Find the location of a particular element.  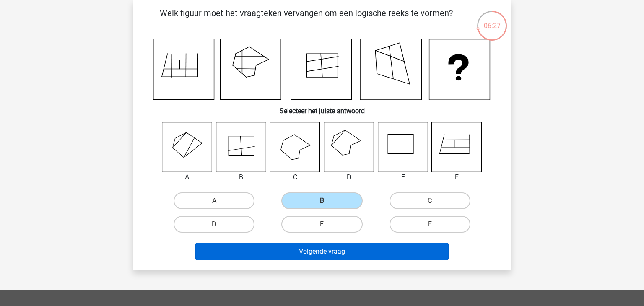

div: 06:27 is located at coordinates (492, 20).